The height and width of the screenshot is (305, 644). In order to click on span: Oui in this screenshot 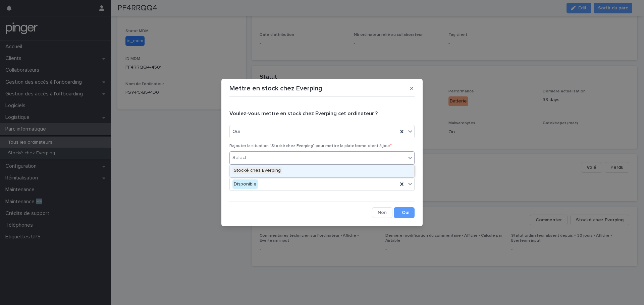, I will do `click(236, 132)`.